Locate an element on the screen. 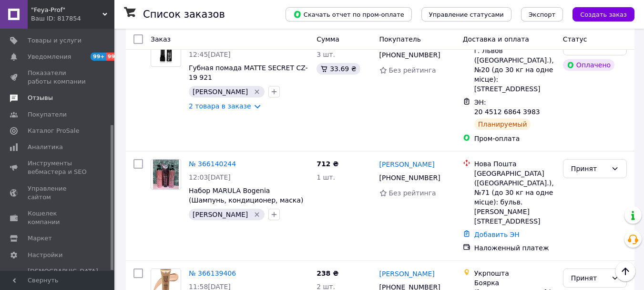  button: Создать заказ is located at coordinates (604, 14).